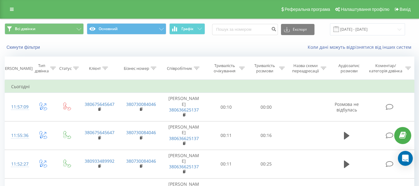 The width and height of the screenshot is (419, 186). Describe the element at coordinates (179, 68) in the screenshot. I see `div: Співробітник` at that location.